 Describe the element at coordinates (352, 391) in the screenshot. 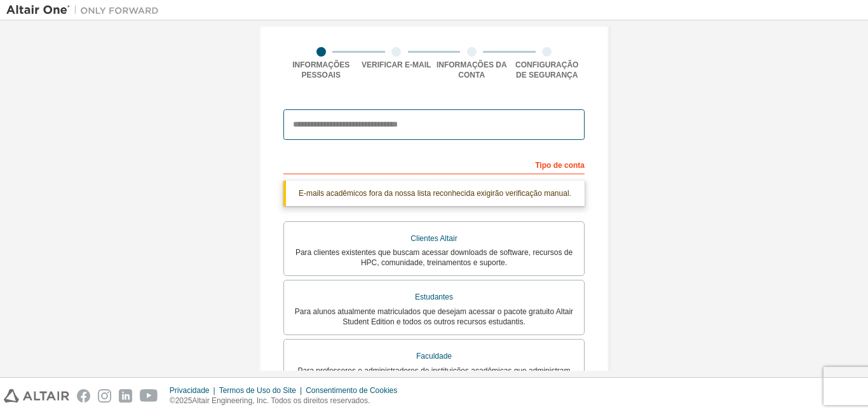

I see `font: Consentimento de Cookies` at that location.